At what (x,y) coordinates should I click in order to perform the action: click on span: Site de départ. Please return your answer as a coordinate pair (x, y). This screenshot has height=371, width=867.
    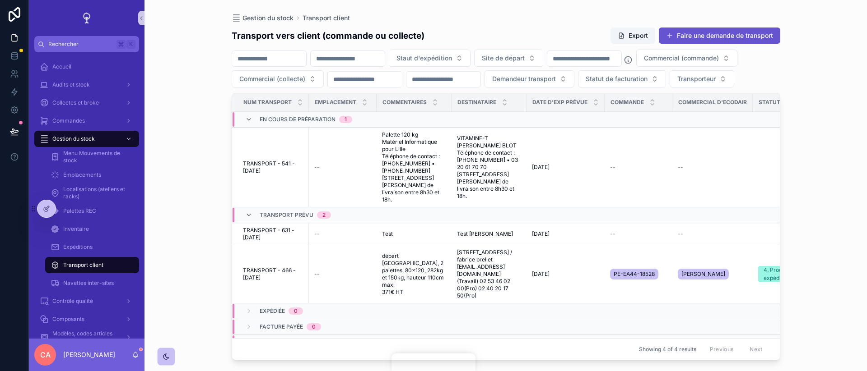
    Looking at the image, I should click on (503, 58).